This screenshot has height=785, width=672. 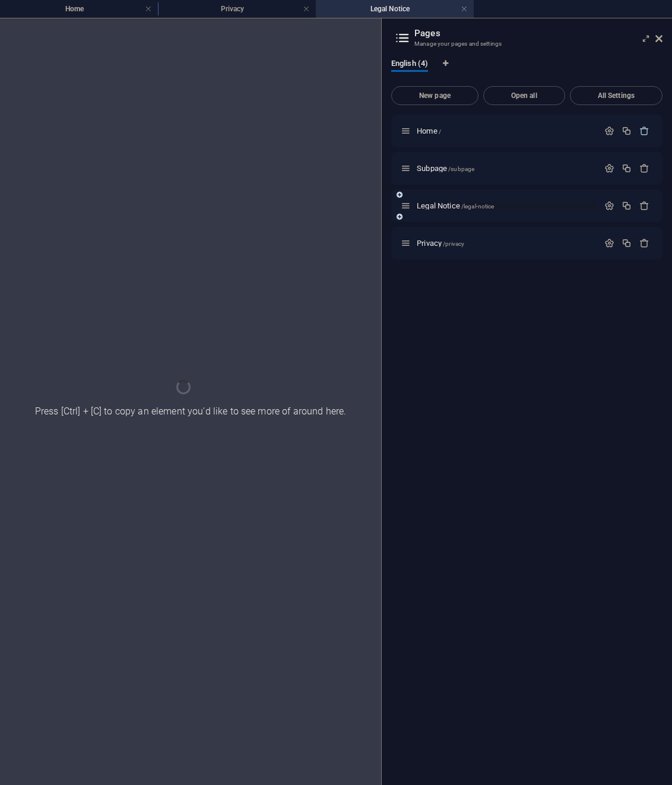 What do you see at coordinates (617, 95) in the screenshot?
I see `button: All Settings` at bounding box center [617, 95].